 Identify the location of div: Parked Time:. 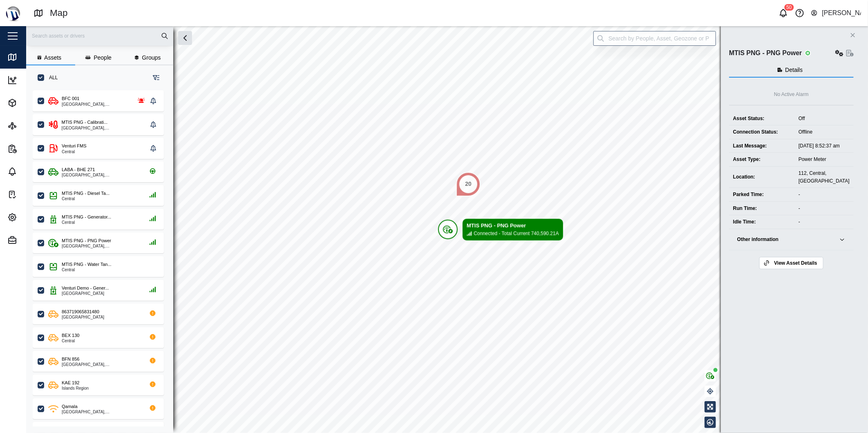
(762, 195).